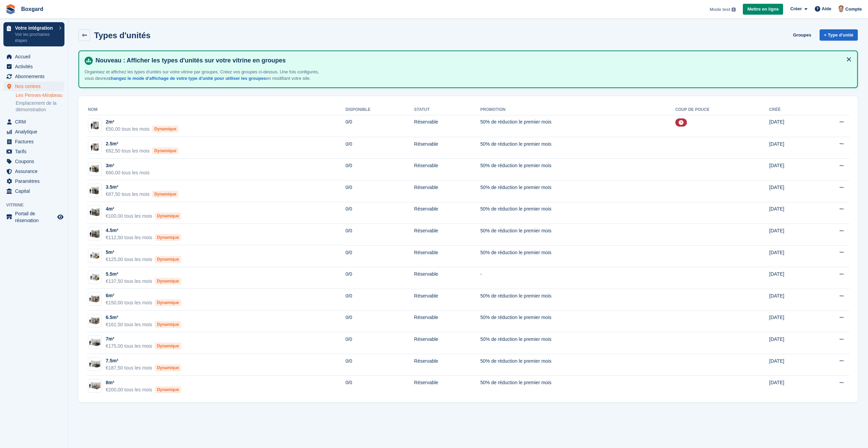 Image resolution: width=868 pixels, height=448 pixels. What do you see at coordinates (36, 216) in the screenshot?
I see `span: Portail de réservation` at bounding box center [36, 216].